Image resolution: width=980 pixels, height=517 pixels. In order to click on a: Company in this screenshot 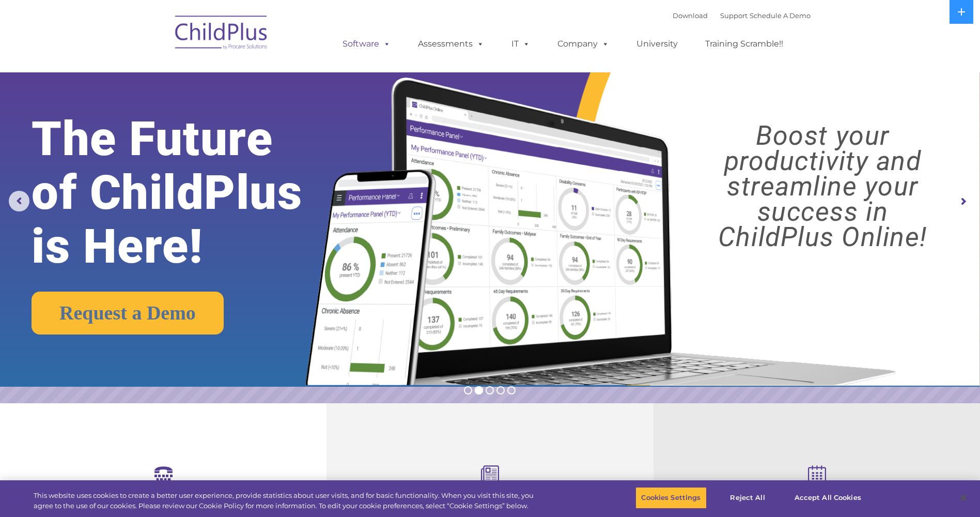, I will do `click(583, 44)`.